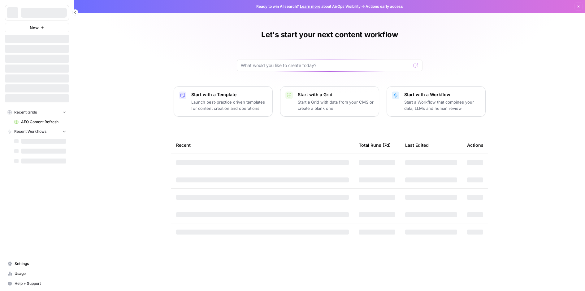  I want to click on span: Settings, so click(40, 263).